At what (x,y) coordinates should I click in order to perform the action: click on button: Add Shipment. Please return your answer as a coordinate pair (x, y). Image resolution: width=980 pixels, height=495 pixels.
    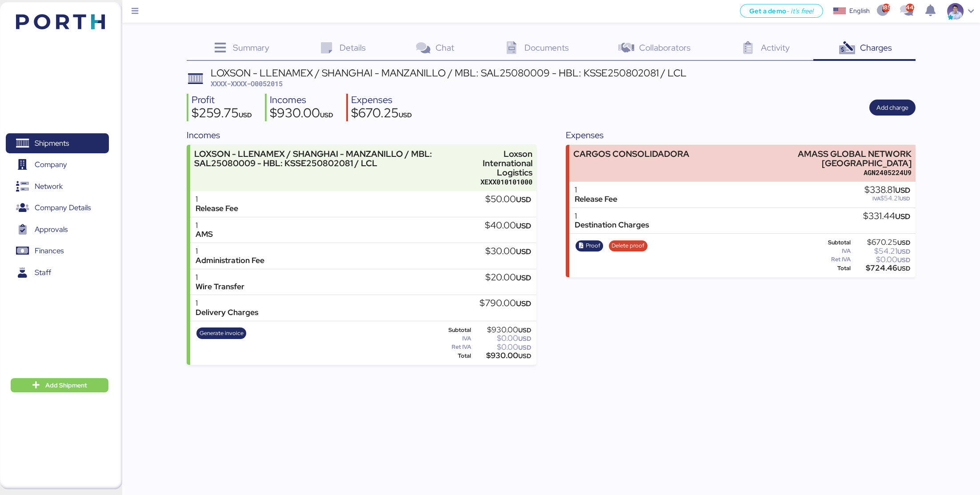
    Looking at the image, I should click on (59, 385).